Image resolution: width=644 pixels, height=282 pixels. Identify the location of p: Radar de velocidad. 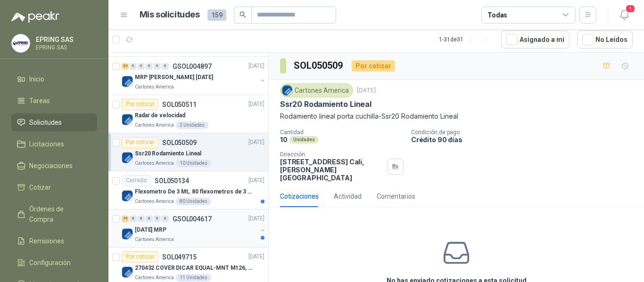
(160, 115).